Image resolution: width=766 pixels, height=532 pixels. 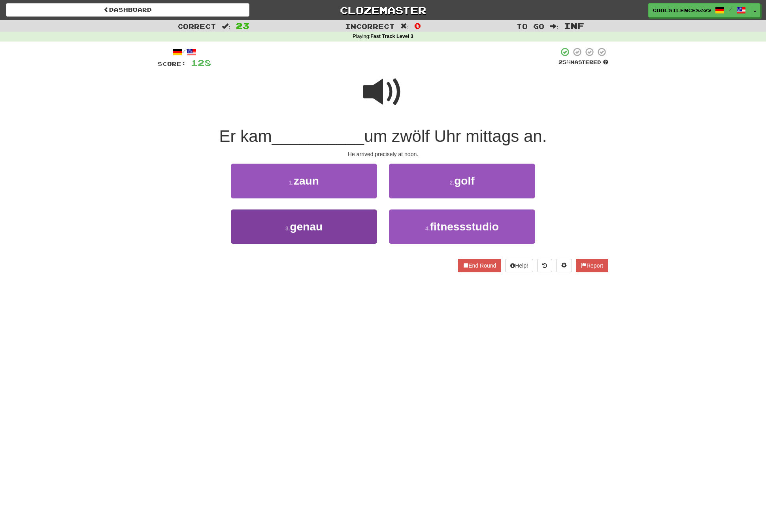 I want to click on span: To go, so click(x=530, y=26).